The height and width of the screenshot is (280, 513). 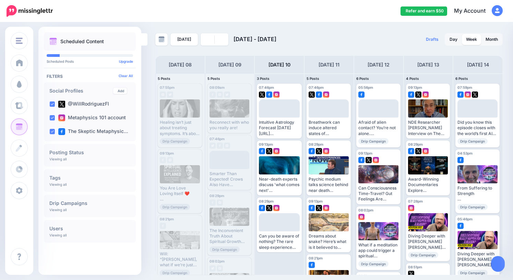 I want to click on span: 3 Posts, so click(x=263, y=79).